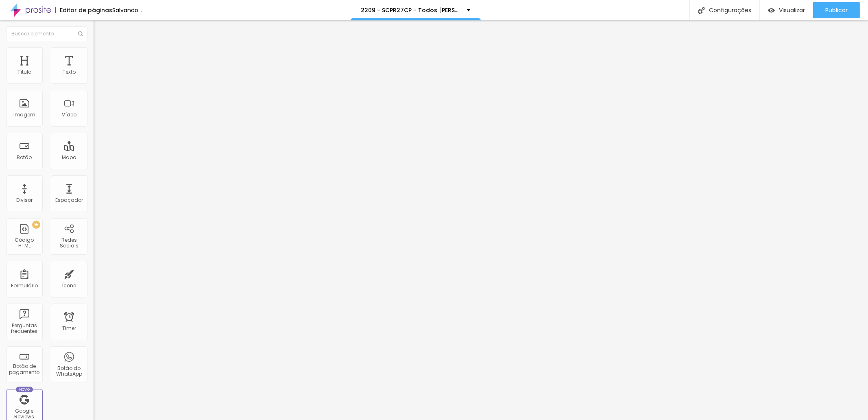 The image size is (868, 420). I want to click on div: Salvando..., so click(127, 10).